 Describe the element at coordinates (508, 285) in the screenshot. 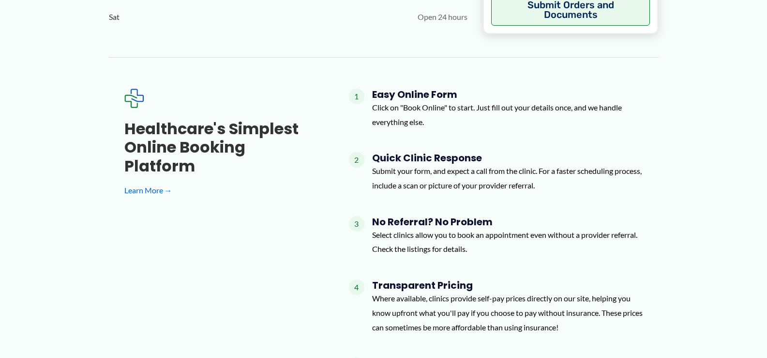

I see `h4: Transparent Pricing` at that location.